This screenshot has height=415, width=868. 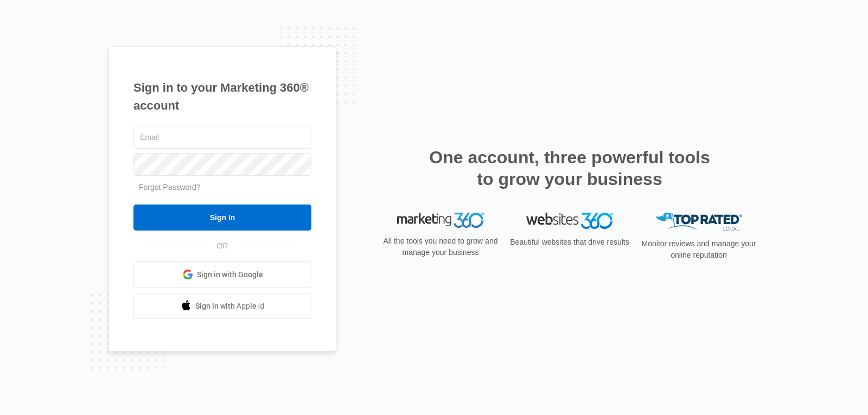 I want to click on p: Beautiful websites that drive results, so click(x=570, y=242).